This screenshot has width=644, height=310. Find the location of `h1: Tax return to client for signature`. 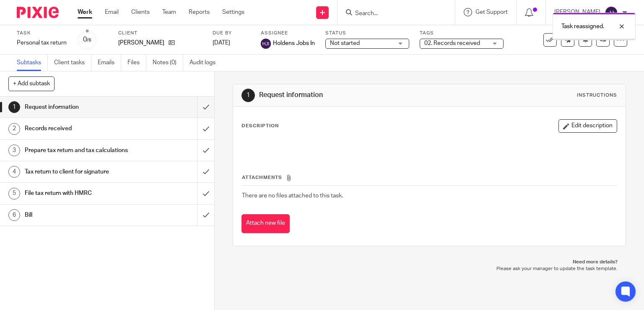

h1: Tax return to client for signature is located at coordinates (79, 172).